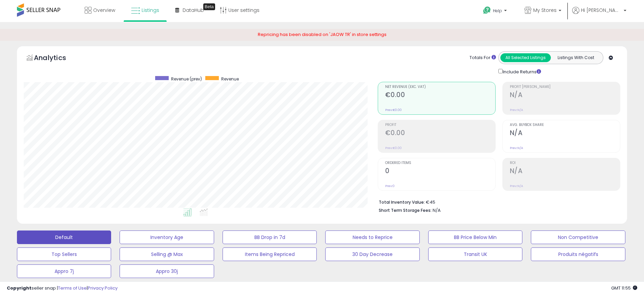 The width and height of the screenshot is (644, 295). I want to click on button: Items Being Repriced, so click(270, 254).